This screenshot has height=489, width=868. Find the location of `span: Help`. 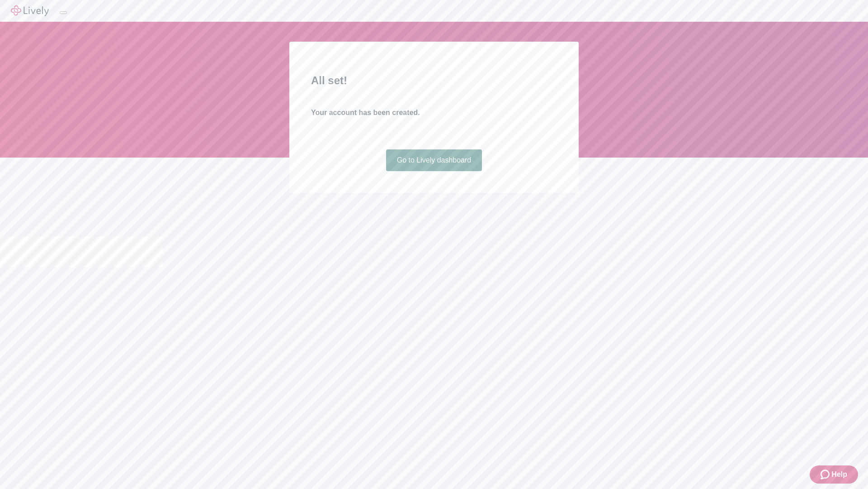

span: Help is located at coordinates (839, 474).